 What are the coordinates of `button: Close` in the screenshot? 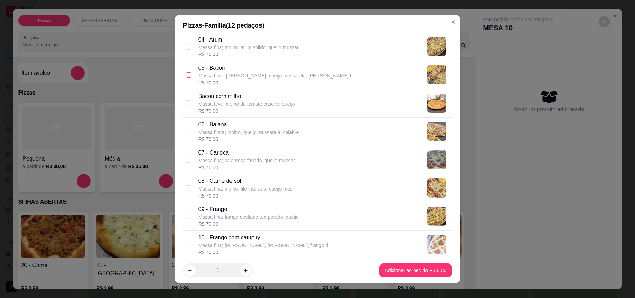 It's located at (453, 22).